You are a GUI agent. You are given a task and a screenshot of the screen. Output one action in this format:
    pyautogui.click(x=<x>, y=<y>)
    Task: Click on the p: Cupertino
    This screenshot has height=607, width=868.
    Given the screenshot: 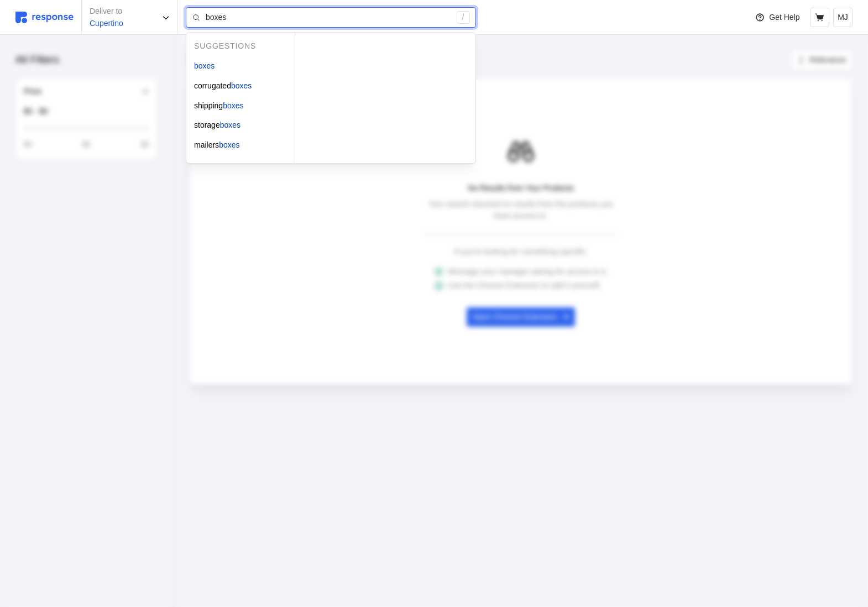 What is the action you would take?
    pyautogui.click(x=106, y=24)
    